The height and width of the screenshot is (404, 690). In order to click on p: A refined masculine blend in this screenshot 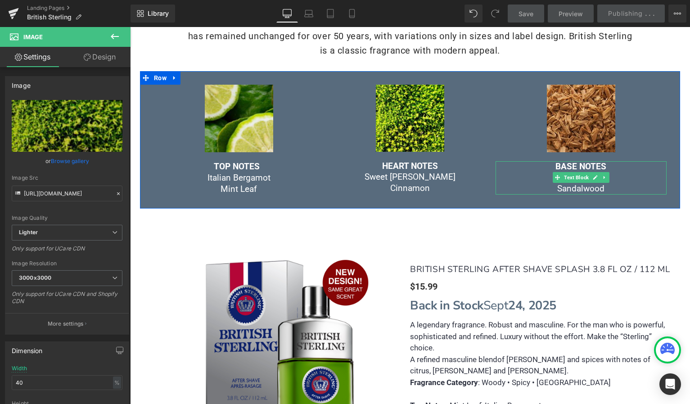, I will do `click(411, 338)`.